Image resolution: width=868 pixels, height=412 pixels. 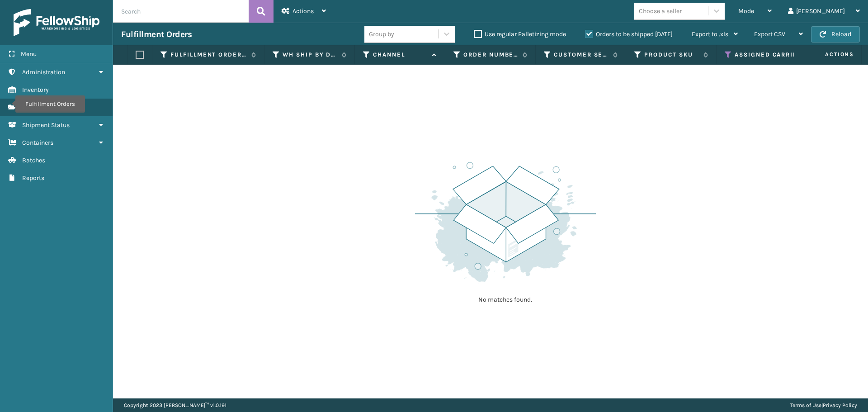 I want to click on label: Product SKU, so click(x=671, y=55).